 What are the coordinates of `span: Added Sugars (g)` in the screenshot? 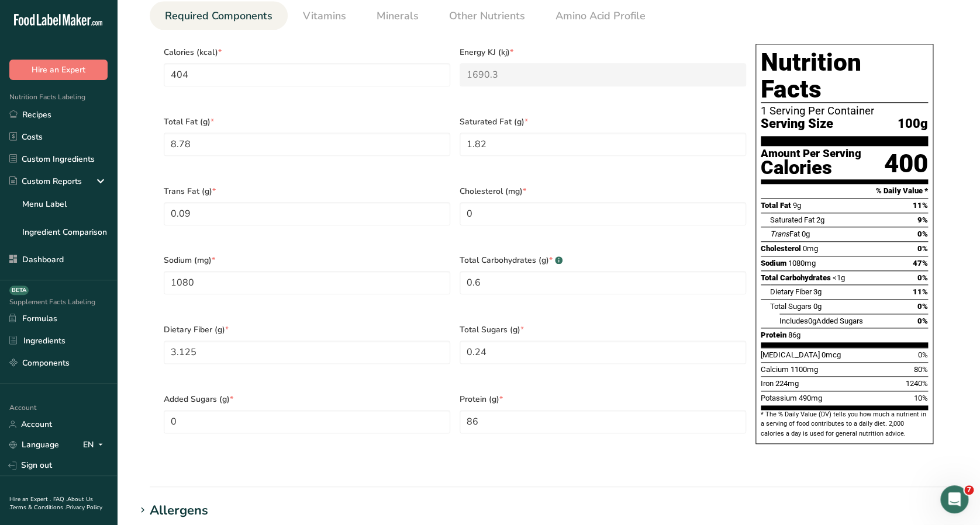 It's located at (307, 399).